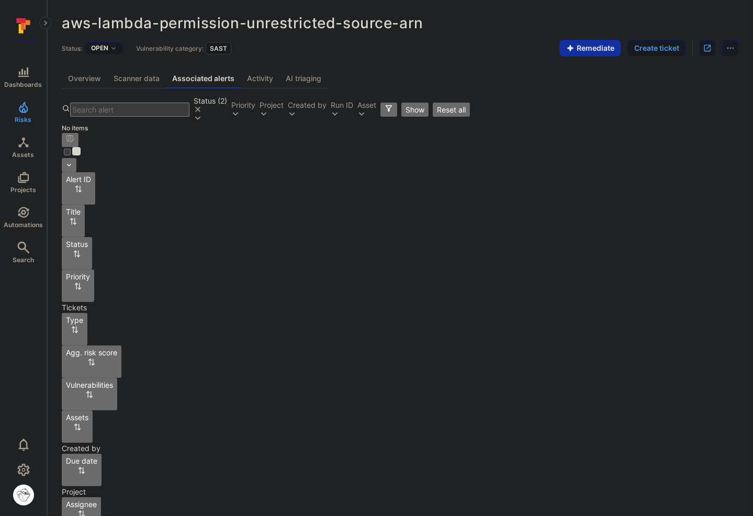 The width and height of the screenshot is (753, 516). I want to click on div: ( 2 ), so click(210, 101).